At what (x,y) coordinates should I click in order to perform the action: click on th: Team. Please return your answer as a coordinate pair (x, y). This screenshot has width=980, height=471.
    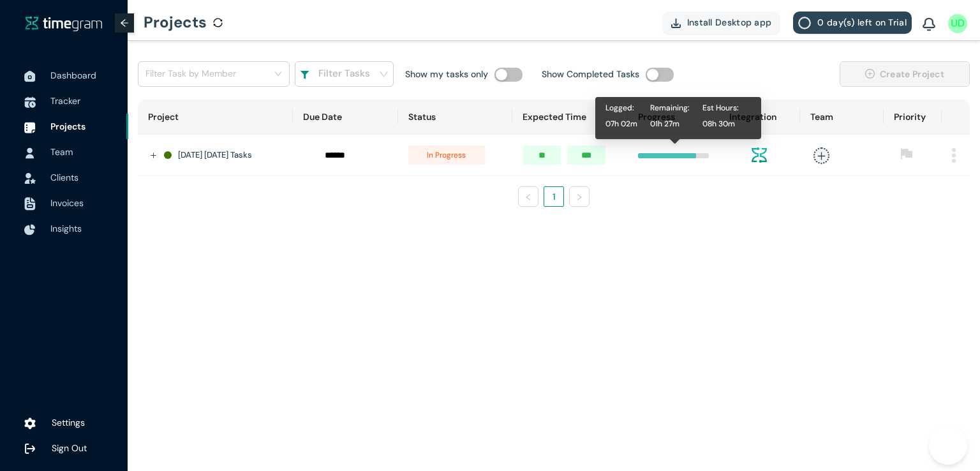
    Looking at the image, I should click on (842, 117).